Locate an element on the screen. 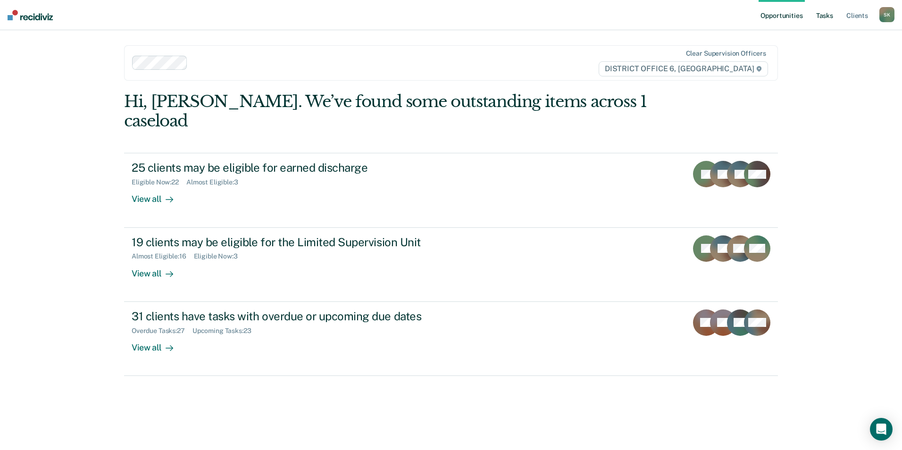 This screenshot has width=902, height=450. div: 25 clients may be eligible for earned discharge is located at coordinates (297, 168).